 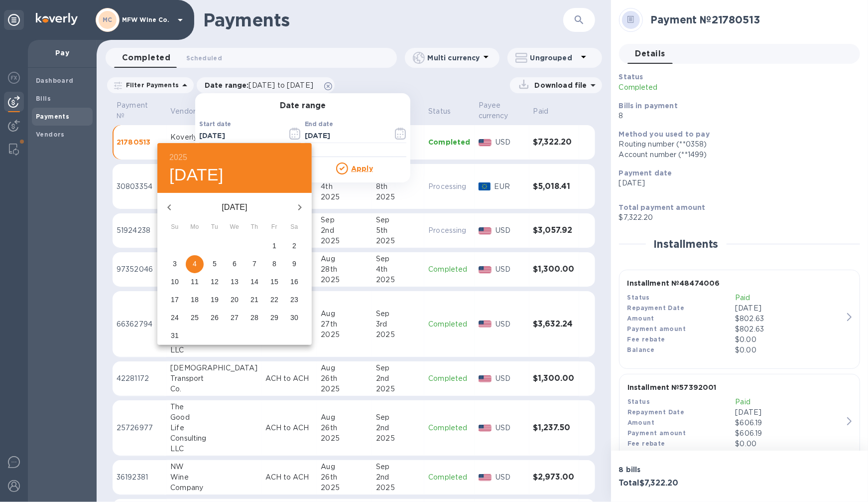 I want to click on button: 18, so click(x=195, y=300).